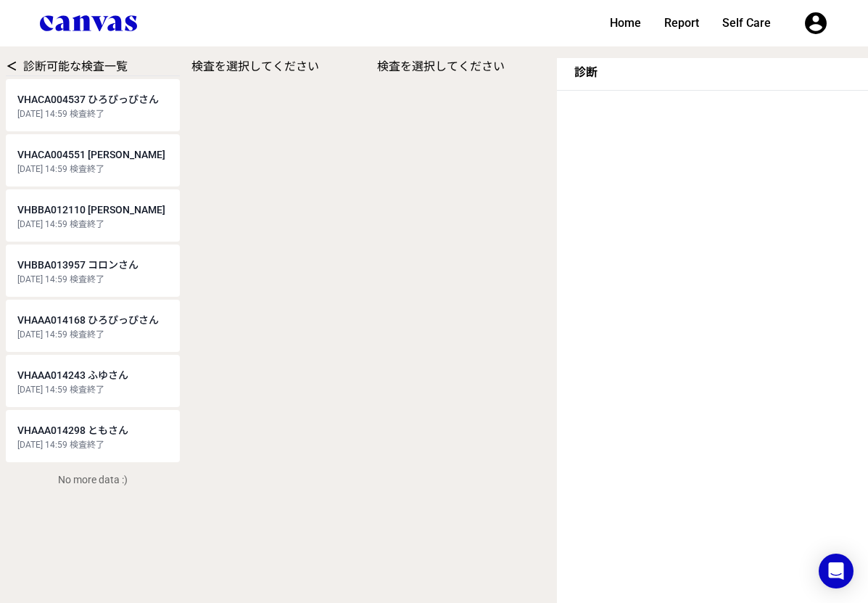 Image resolution: width=868 pixels, height=603 pixels. I want to click on span: VHAAA014168 ひろぴっぴさん, so click(88, 320).